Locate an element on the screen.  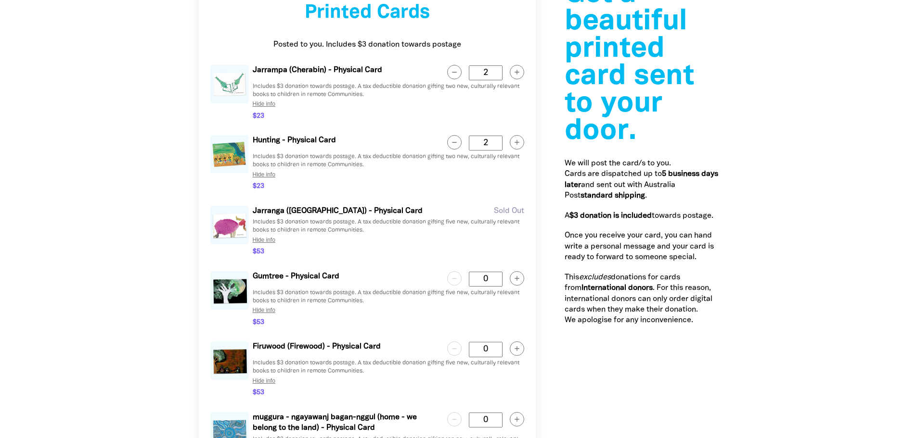
p: We will post the card/s to you. is located at coordinates (641, 164).